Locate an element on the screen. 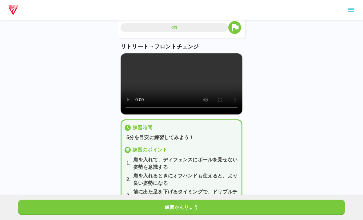  p: 3 . is located at coordinates (129, 195).